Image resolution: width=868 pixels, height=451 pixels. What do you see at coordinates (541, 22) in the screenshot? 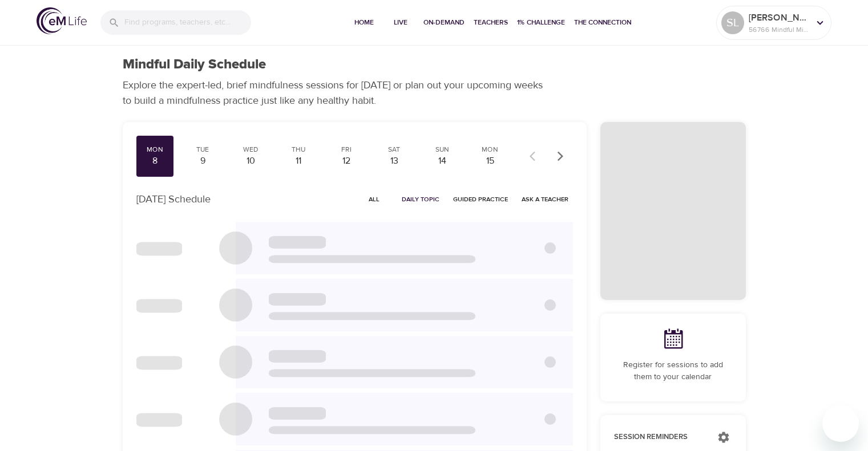
I see `span: 1% Challenge` at bounding box center [541, 22].